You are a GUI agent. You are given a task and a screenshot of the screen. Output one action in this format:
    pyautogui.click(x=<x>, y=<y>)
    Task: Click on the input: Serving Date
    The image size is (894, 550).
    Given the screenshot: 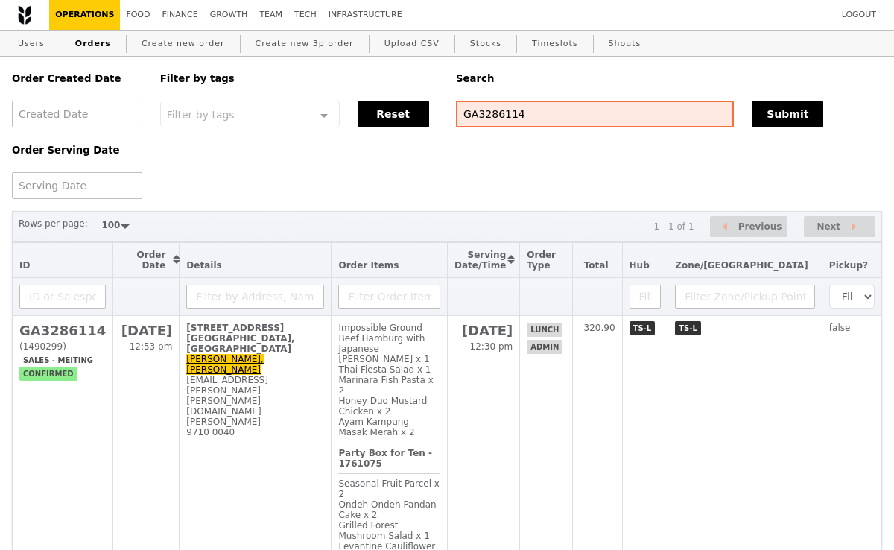 What is the action you would take?
    pyautogui.click(x=77, y=186)
    